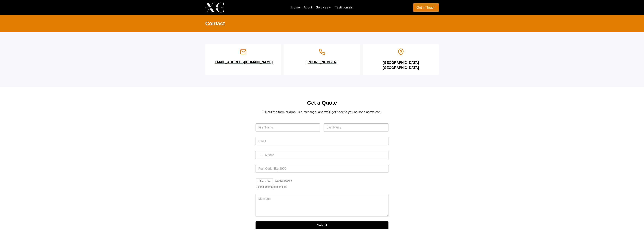 The width and height of the screenshot is (644, 247). Describe the element at coordinates (324, 8) in the screenshot. I see `a: Services` at that location.